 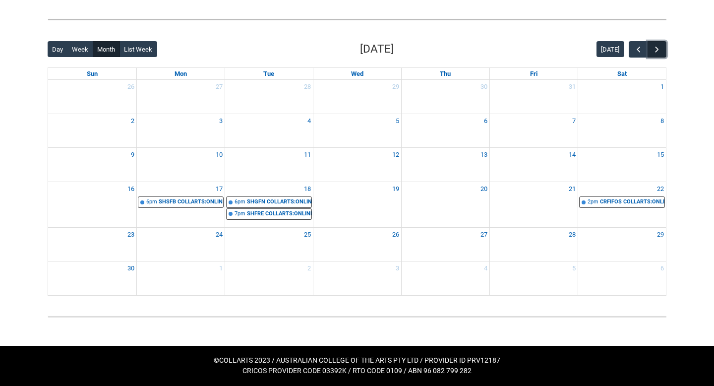 I want to click on td: Go to November 29, 2025, so click(x=622, y=244).